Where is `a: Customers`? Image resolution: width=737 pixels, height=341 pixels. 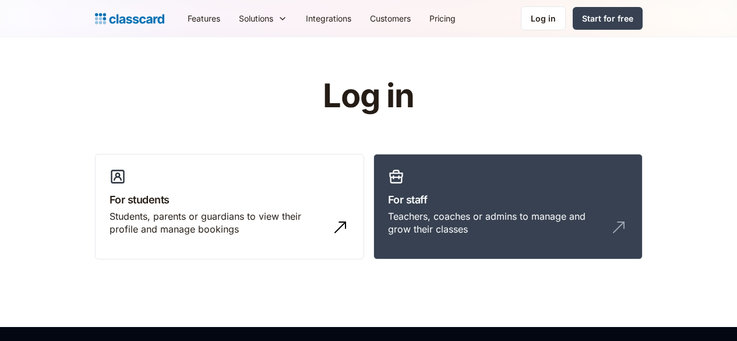 a: Customers is located at coordinates (390, 18).